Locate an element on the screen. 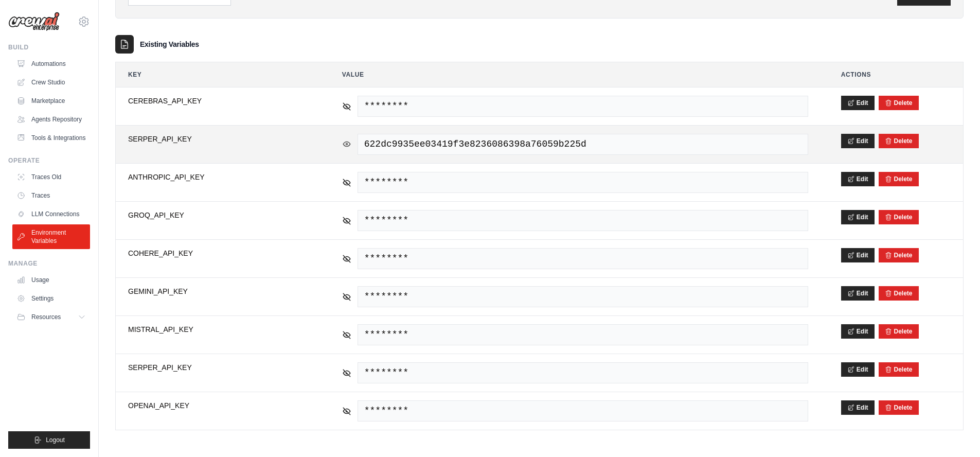 This screenshot has height=457, width=980. h3: Existing Variables is located at coordinates (169, 44).